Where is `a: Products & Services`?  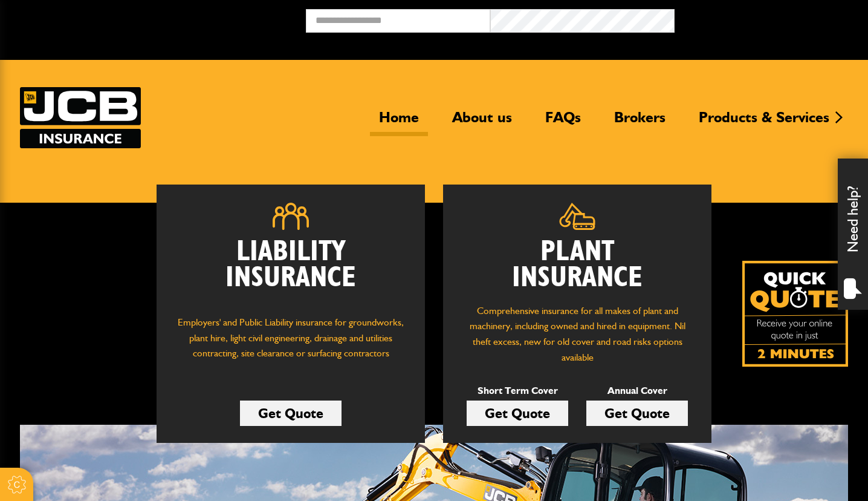
a: Products & Services is located at coordinates (765, 122).